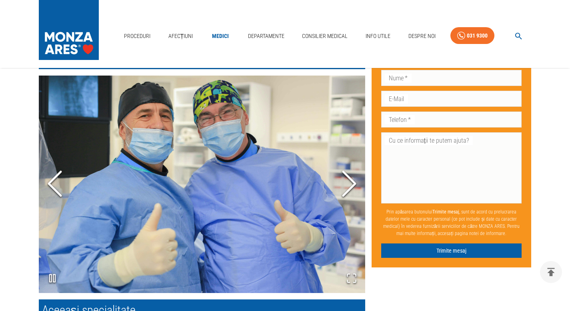 Image resolution: width=570 pixels, height=311 pixels. Describe the element at coordinates (477, 36) in the screenshot. I see `div: 031 9300` at that location.